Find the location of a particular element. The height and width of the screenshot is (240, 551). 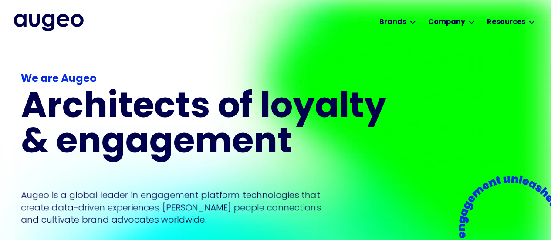

img: Augeo's full logo in midnight blue. is located at coordinates (49, 23).